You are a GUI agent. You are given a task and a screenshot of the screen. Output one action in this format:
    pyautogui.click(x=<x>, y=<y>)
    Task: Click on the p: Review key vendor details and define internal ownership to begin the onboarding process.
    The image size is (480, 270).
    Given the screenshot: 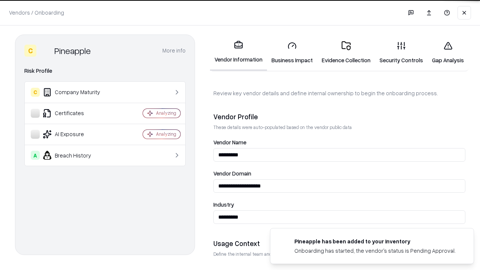 What is the action you would take?
    pyautogui.click(x=339, y=93)
    